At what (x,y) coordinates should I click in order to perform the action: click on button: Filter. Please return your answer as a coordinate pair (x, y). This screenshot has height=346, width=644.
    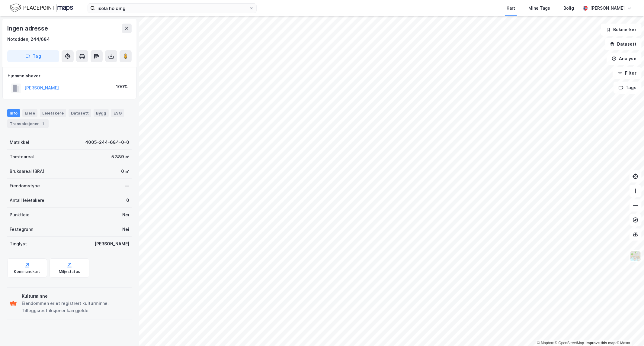
    Looking at the image, I should click on (626, 73).